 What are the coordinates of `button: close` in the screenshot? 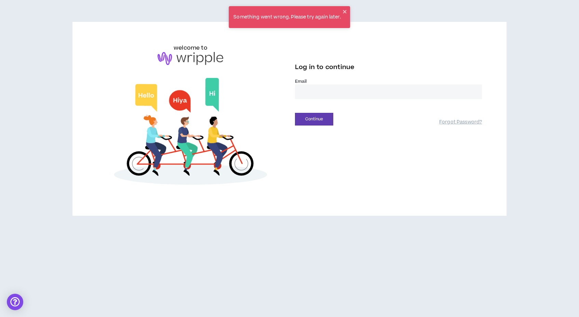 It's located at (345, 12).